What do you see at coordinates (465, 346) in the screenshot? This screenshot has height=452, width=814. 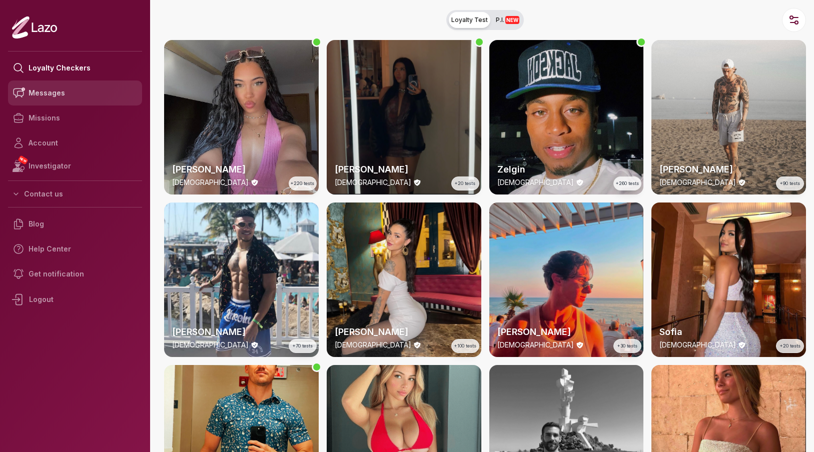 I see `span: +100 tests` at bounding box center [465, 346].